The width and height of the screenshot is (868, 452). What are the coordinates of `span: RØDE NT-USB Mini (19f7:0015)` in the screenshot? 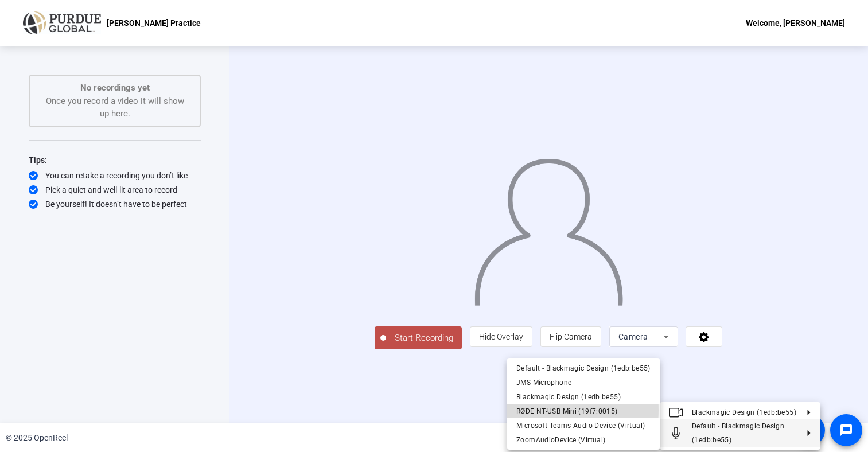 It's located at (567, 411).